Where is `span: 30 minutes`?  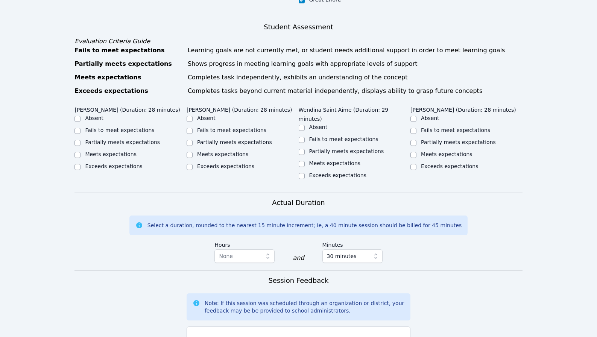
span: 30 minutes is located at coordinates (341, 256).